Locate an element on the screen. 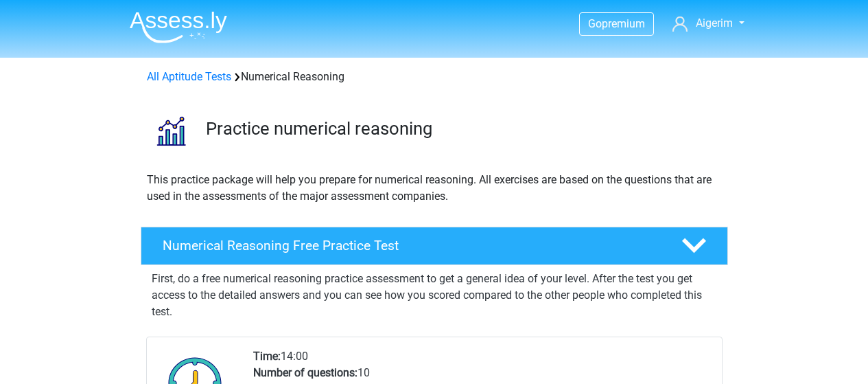  span: premium is located at coordinates (623, 24).